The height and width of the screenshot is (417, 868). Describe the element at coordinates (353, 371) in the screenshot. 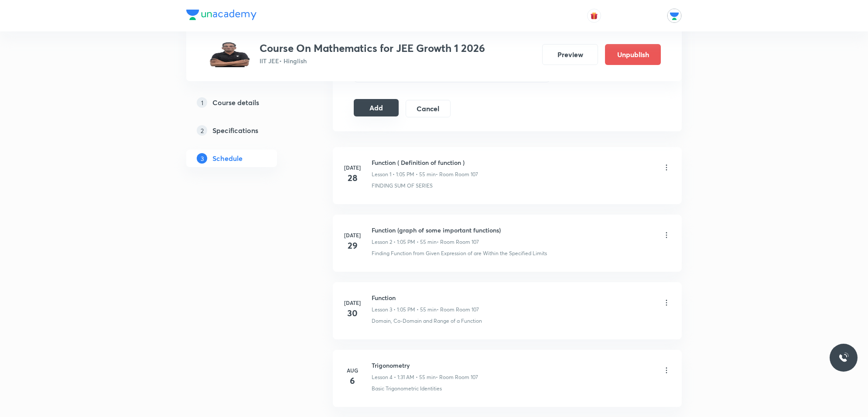

I see `h6: Aug` at that location.